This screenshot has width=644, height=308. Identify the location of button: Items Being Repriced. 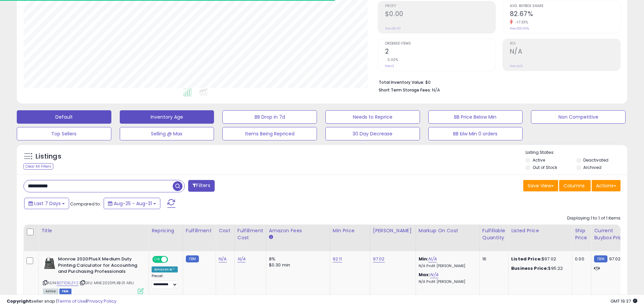
(269, 134).